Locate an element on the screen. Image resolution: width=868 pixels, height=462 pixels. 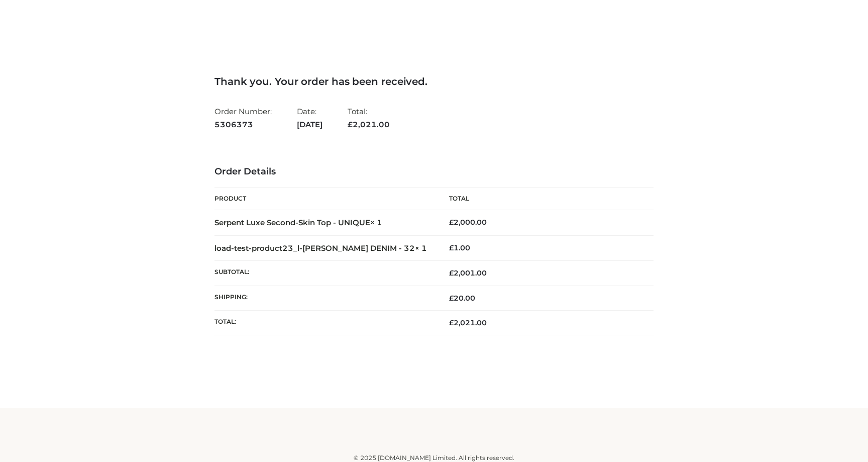
strong: Serpent Luxe Second-Skin Top - UNIQUE is located at coordinates (298, 222).